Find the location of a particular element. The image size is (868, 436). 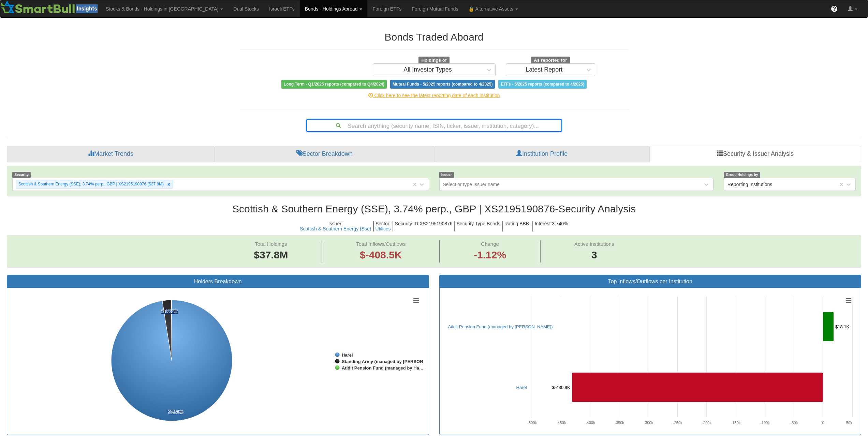

a: Foreign ETFs is located at coordinates (387, 9).